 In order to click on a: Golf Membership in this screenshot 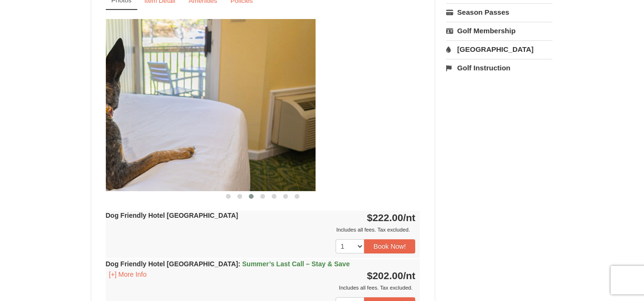, I will do `click(499, 30)`.